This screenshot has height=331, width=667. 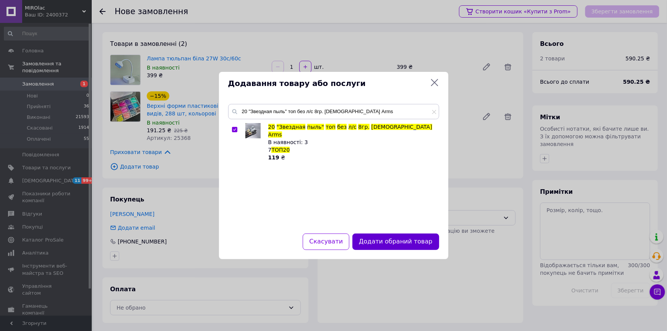 What do you see at coordinates (352, 142) in the screenshot?
I see `div: В наявності: 3` at bounding box center [352, 142].